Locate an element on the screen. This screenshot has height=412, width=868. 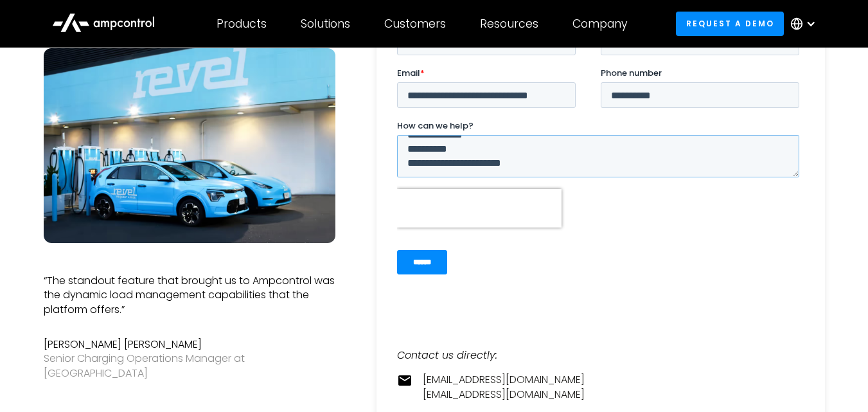
div: Products is located at coordinates (241, 24).